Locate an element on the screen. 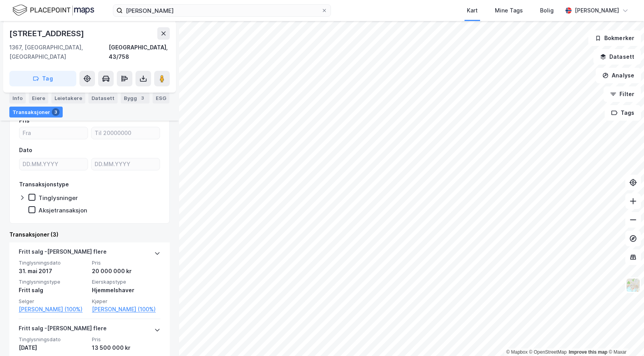 The height and width of the screenshot is (356, 644). a: OpenStreetMap is located at coordinates (548, 352).